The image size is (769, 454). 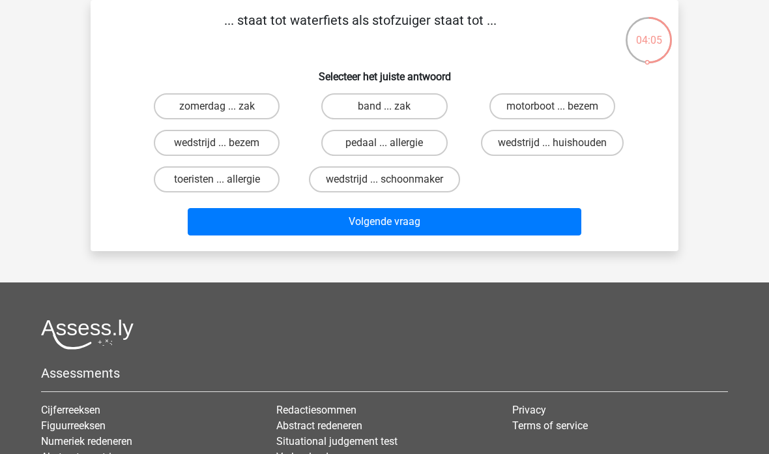 I want to click on a: Cijferreeksen, so click(x=70, y=409).